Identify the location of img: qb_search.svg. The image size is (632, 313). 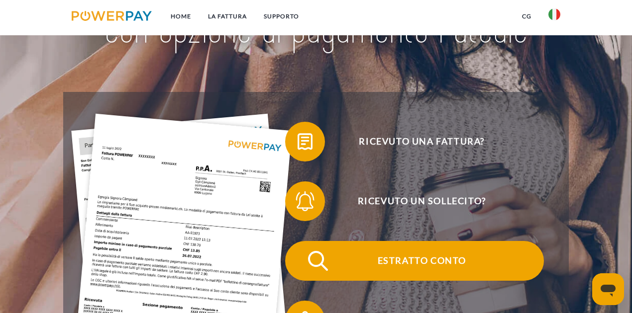
(318, 261).